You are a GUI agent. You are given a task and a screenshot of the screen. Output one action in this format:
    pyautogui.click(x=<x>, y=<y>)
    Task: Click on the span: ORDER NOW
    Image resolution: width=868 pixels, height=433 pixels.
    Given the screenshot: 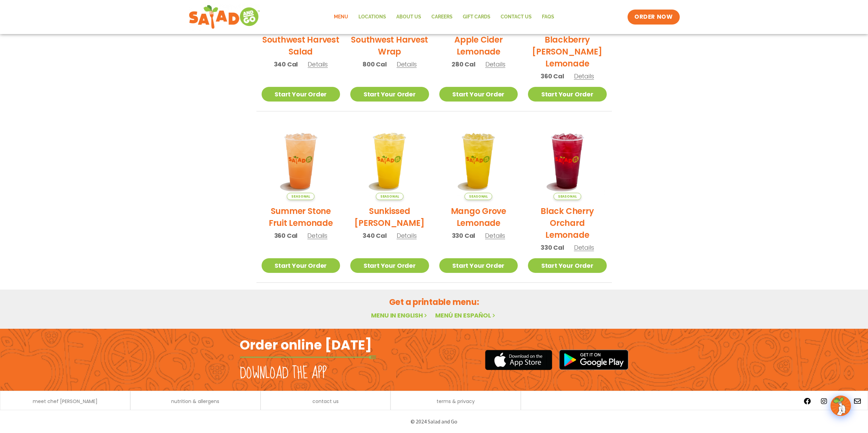 What is the action you would take?
    pyautogui.click(x=654, y=17)
    